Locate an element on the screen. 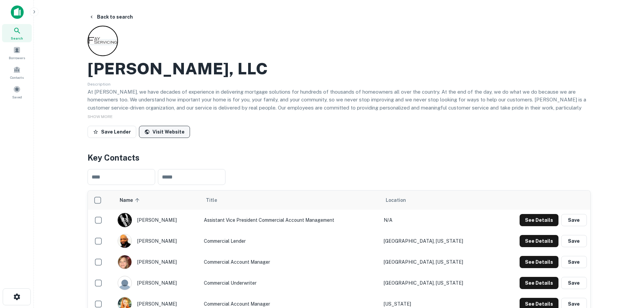 Image resolution: width=644 pixels, height=308 pixels. span: Name is located at coordinates (131, 200).